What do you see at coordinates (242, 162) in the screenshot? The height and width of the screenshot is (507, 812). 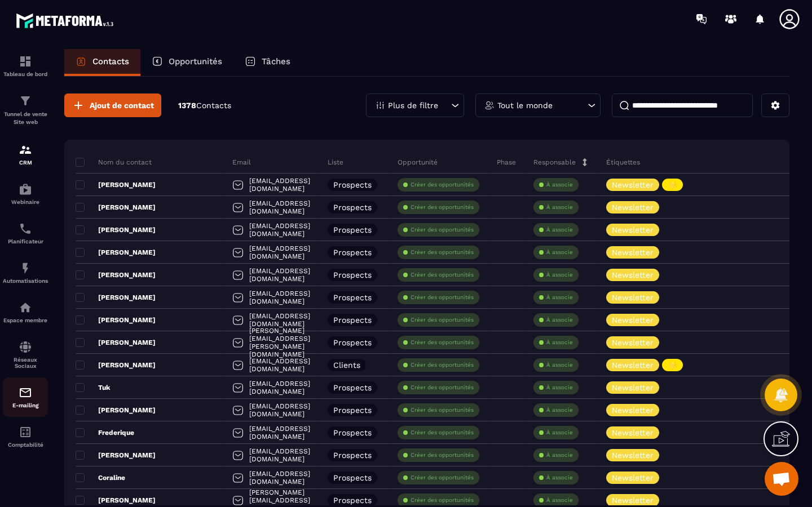 I see `p: Email` at bounding box center [242, 162].